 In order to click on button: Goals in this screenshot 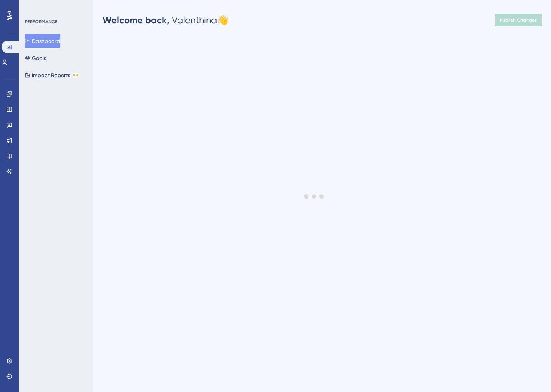, I will do `click(36, 58)`.